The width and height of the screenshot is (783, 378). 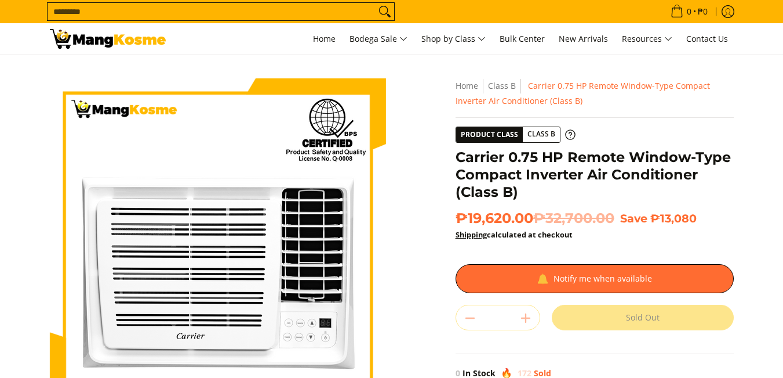 I want to click on span: Carrier 0.75 HP Remote Window-Type Compact Inverter Air Conditioner (Class B), so click(x=583, y=93).